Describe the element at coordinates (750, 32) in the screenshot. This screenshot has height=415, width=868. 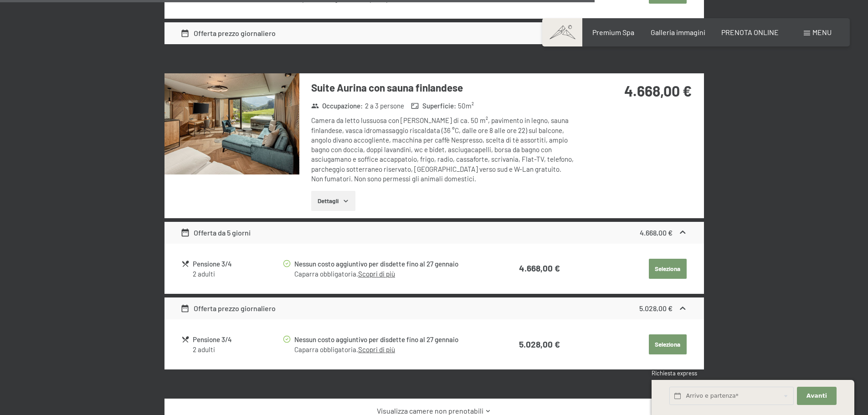
I see `a: PRENOTA ONLINE` at that location.